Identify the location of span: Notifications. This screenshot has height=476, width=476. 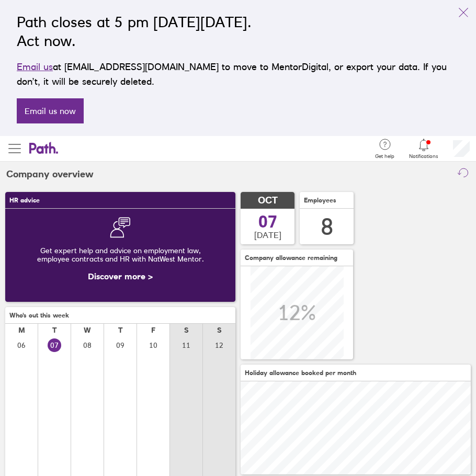
(424, 156).